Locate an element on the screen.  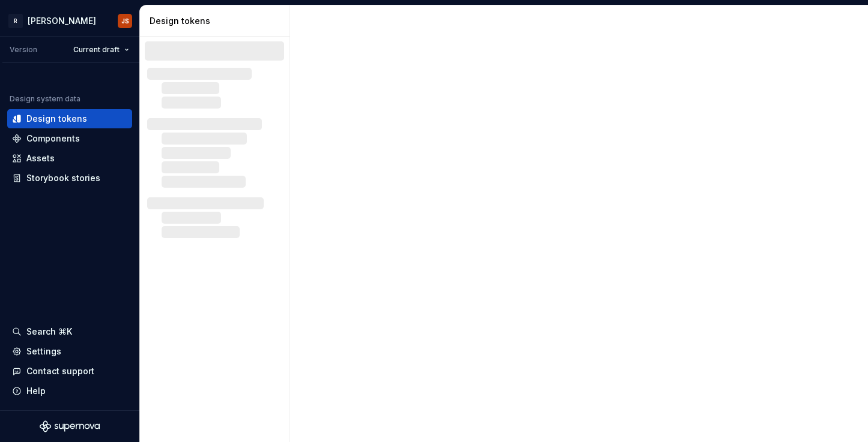
div: Search ⌘K is located at coordinates (49, 332).